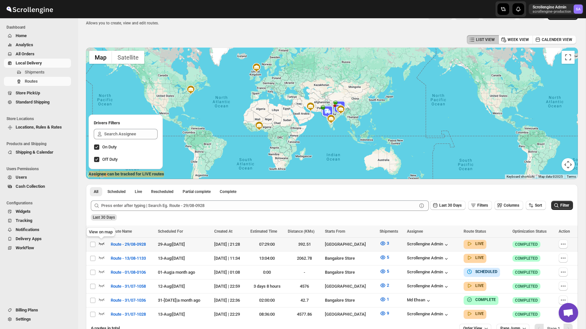 The width and height of the screenshot is (586, 329). I want to click on div: 13:04:00, so click(267, 258).